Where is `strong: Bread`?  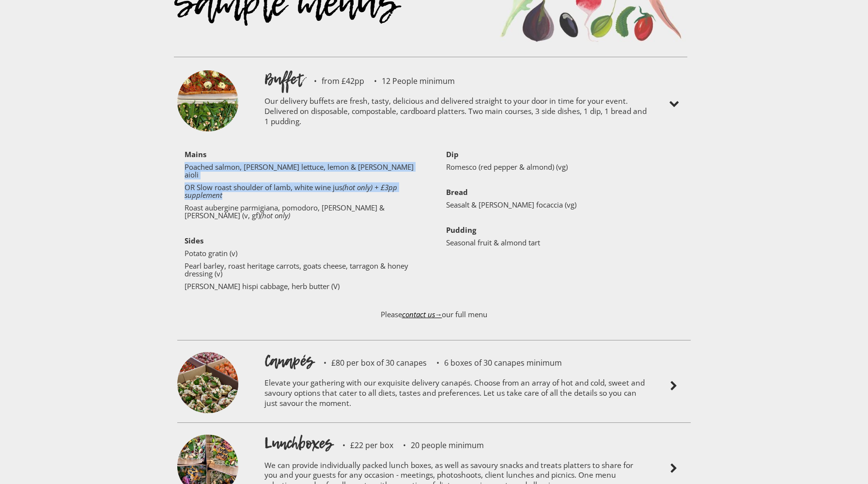
strong: Bread is located at coordinates (457, 192).